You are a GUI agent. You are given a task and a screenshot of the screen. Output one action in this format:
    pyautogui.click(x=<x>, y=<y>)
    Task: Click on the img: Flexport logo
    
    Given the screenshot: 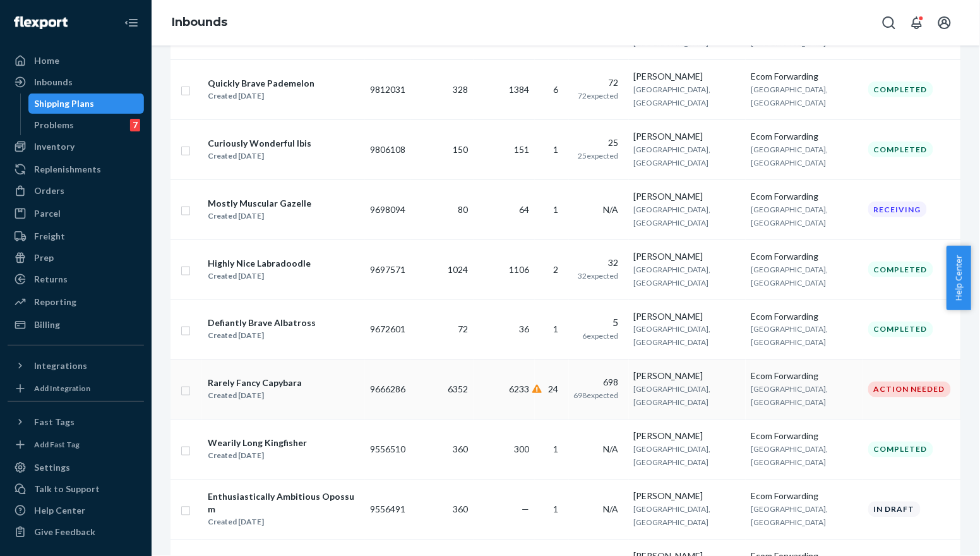 What is the action you would take?
    pyautogui.click(x=40, y=23)
    